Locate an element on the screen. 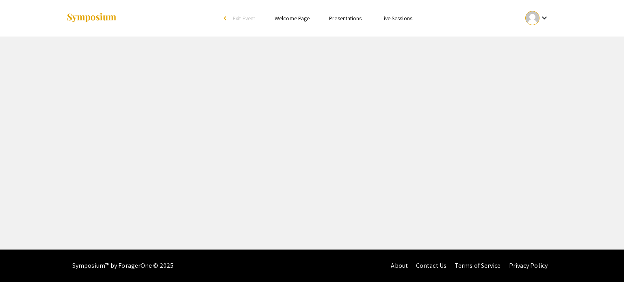  a: Contact Us is located at coordinates (431, 266).